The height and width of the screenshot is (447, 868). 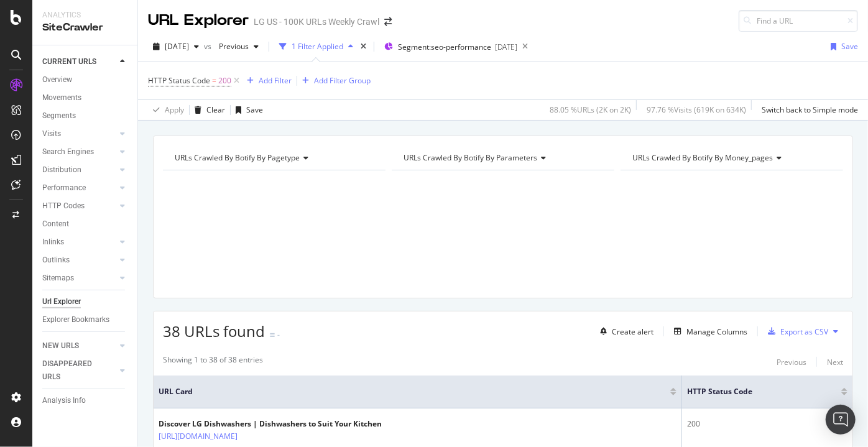 I want to click on a: DISAPPEARED URLS, so click(x=79, y=371).